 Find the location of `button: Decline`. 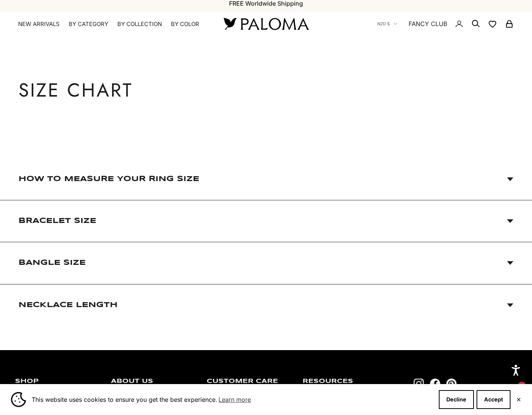

button: Decline is located at coordinates (456, 400).